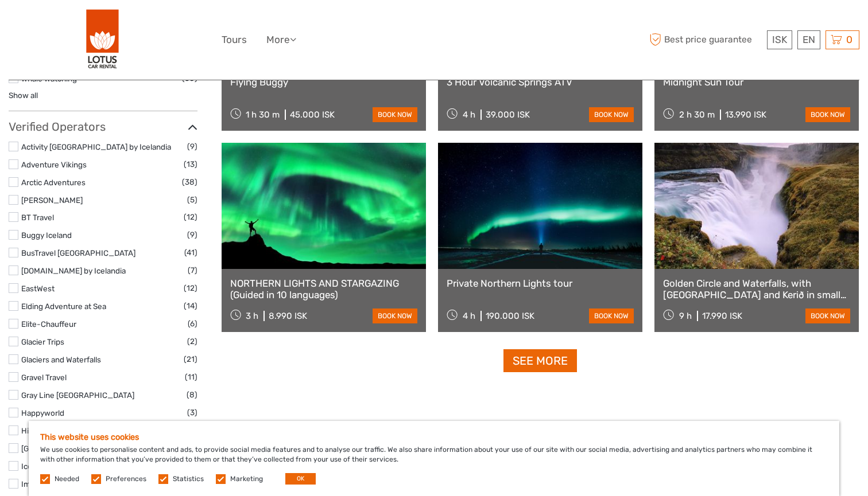 This screenshot has width=868, height=496. Describe the element at coordinates (38, 289) in the screenshot. I see `a: EastWest` at that location.